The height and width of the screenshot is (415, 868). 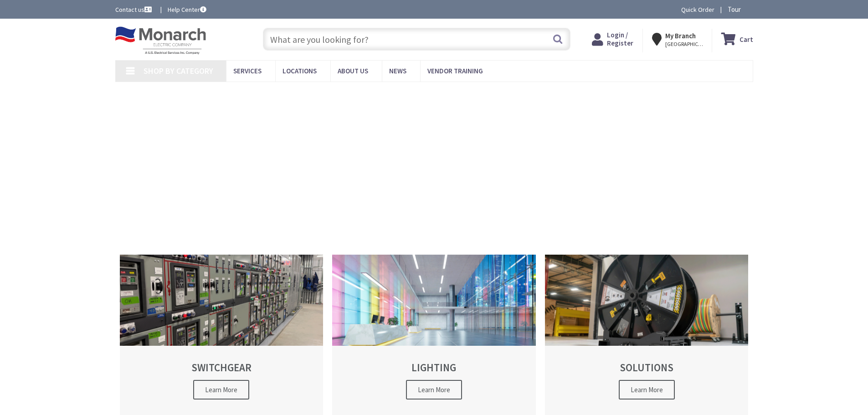 I want to click on span: About Us, so click(x=353, y=71).